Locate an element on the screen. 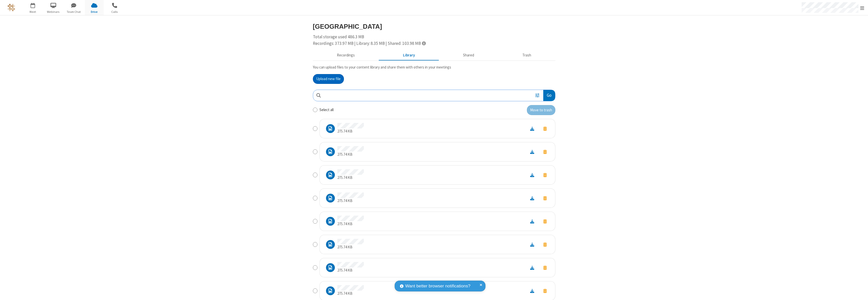 The width and height of the screenshot is (868, 300). p: You can upload files to your content library and share them with others in your meetings is located at coordinates (434, 67).